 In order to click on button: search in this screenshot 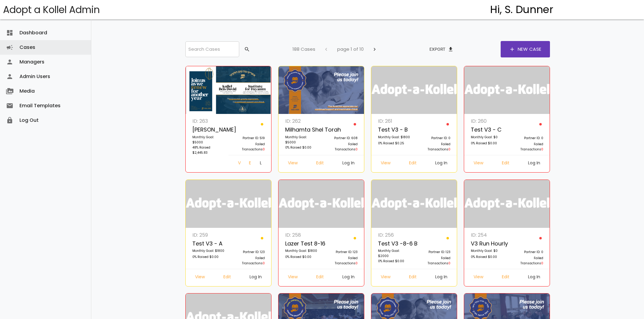, I will do `click(246, 49)`.